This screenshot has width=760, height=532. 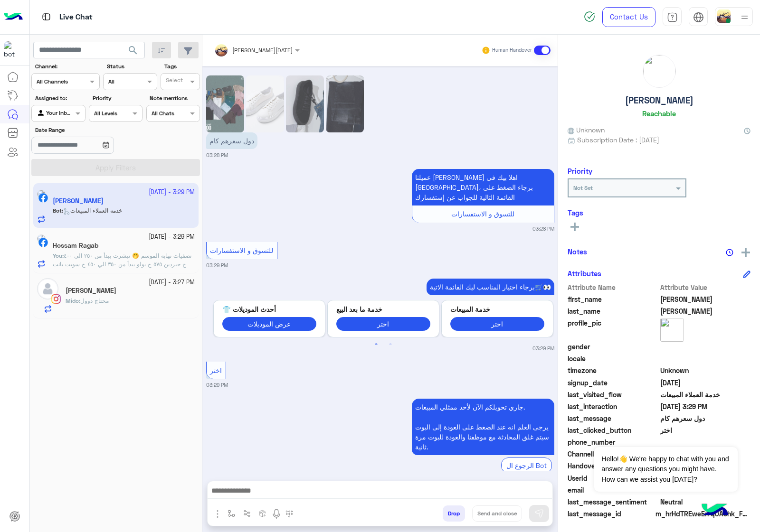 I want to click on span: Mido, so click(x=72, y=301).